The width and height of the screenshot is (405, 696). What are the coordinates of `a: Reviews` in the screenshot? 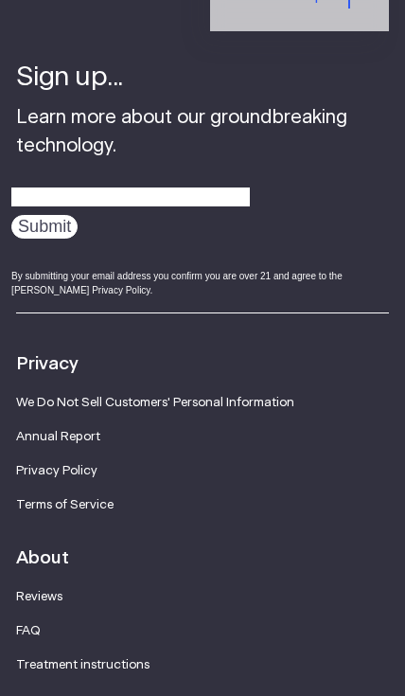 It's located at (39, 597).